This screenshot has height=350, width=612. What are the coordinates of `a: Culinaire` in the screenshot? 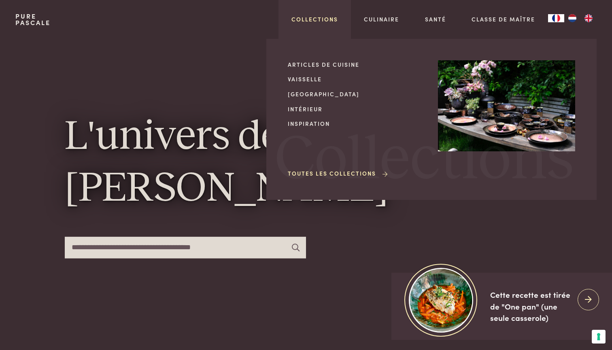 It's located at (381, 19).